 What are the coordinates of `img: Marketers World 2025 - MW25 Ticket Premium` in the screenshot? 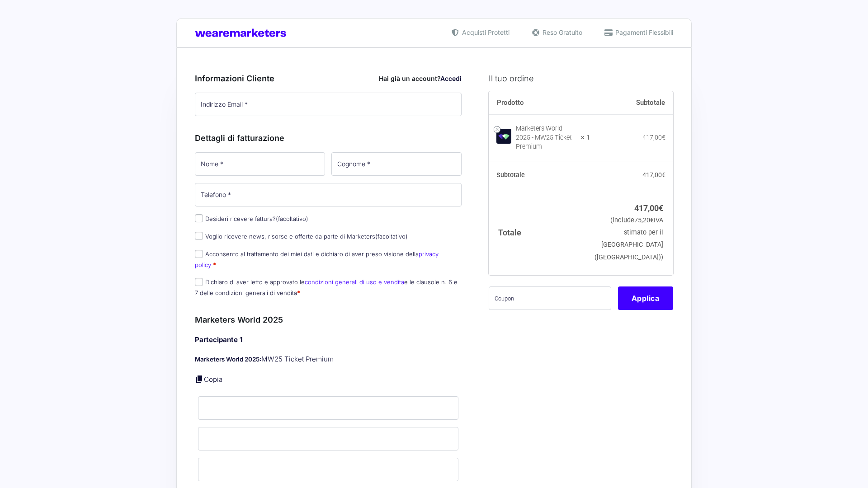 It's located at (504, 136).